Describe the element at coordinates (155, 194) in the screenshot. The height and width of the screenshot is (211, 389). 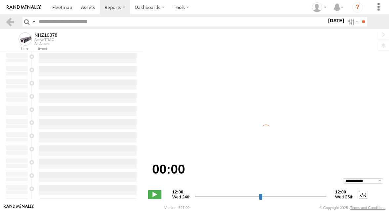
I see `label: Play/Stop` at that location.